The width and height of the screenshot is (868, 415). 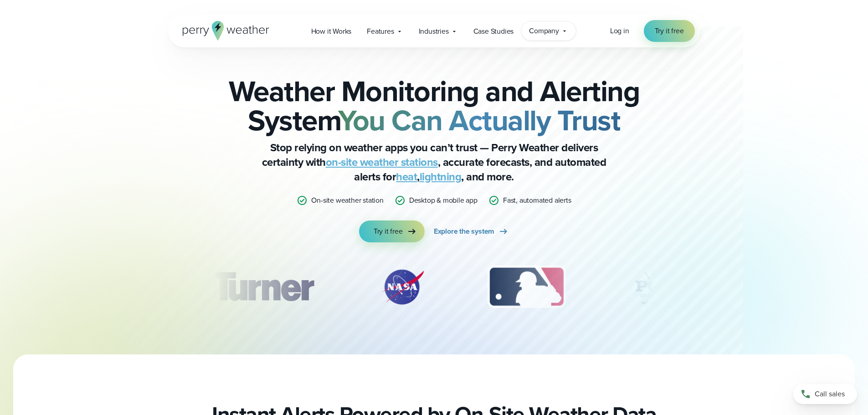 I want to click on a: Call sales, so click(x=826, y=395).